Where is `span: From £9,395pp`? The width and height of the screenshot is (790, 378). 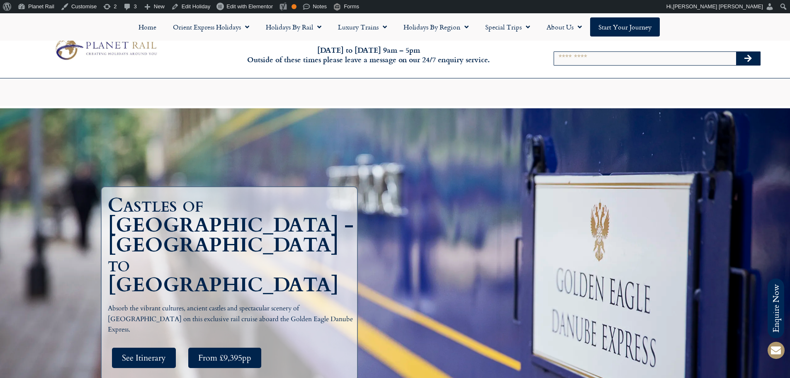 span: From £9,395pp is located at coordinates (225, 358).